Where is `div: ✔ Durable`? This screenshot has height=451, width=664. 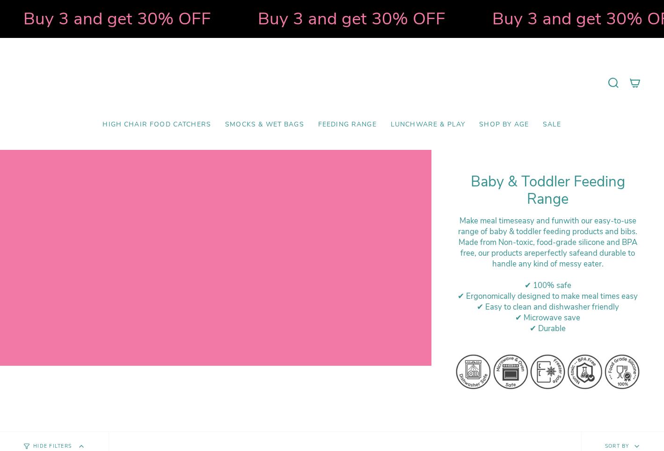
div: ✔ Durable is located at coordinates (548, 328).